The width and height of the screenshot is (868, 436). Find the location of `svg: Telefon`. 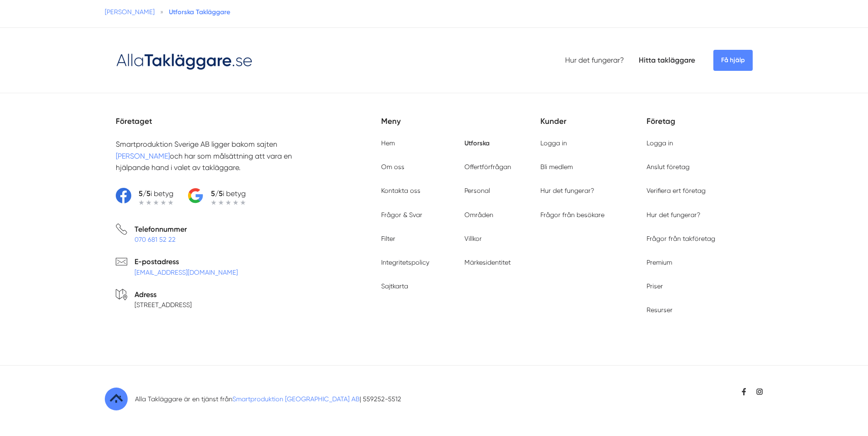

svg: Telefon is located at coordinates (122, 229).